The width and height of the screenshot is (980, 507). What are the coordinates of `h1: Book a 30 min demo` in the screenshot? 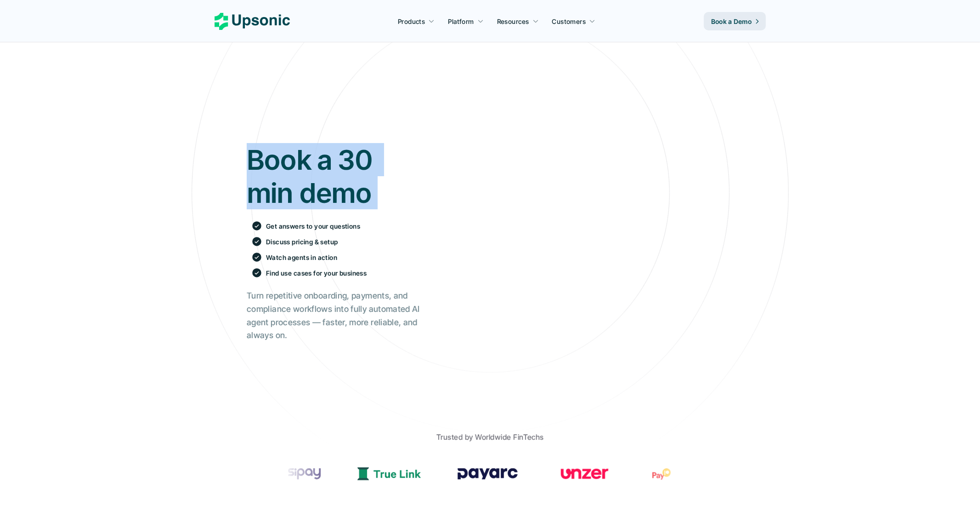 It's located at (333, 176).